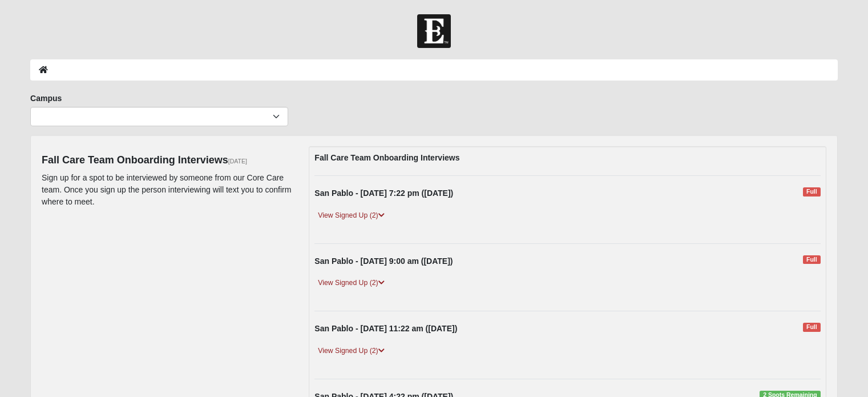 Image resolution: width=868 pixels, height=397 pixels. What do you see at coordinates (46, 98) in the screenshot?
I see `label: Campus` at bounding box center [46, 98].